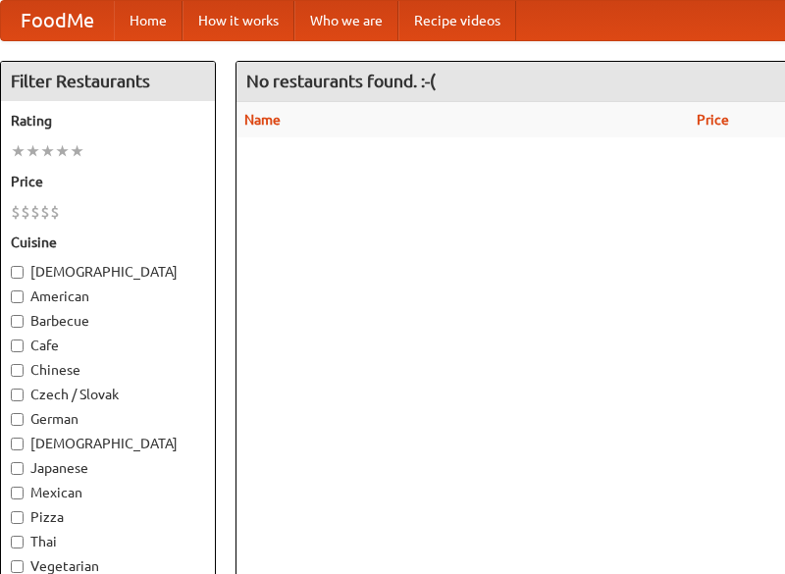  Describe the element at coordinates (17, 296) in the screenshot. I see `input: American` at that location.